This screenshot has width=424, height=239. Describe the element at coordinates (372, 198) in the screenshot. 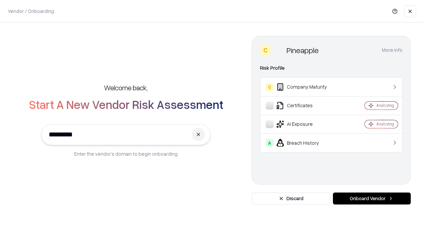

I see `button: Onboard Vendor` at that location.